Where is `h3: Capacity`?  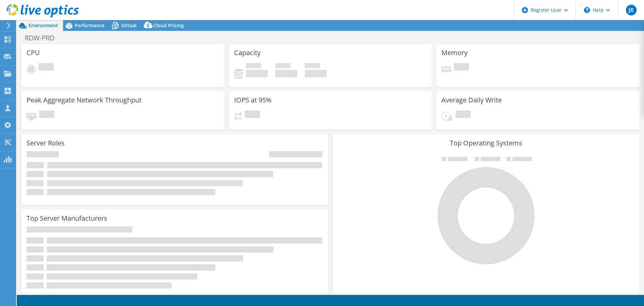
h3: Capacity is located at coordinates (247, 53).